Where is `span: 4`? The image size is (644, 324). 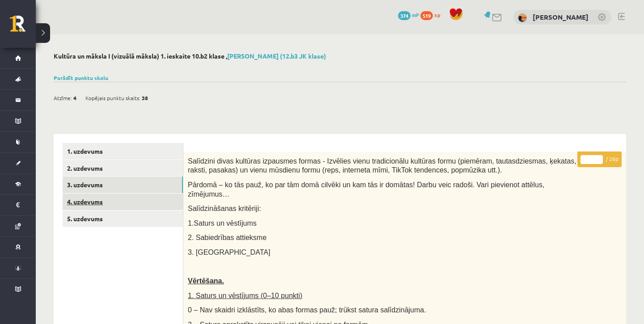 span: 4 is located at coordinates (75, 98).